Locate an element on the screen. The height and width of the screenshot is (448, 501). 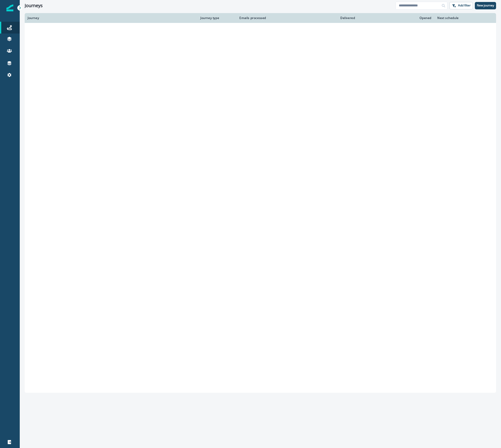
p: Add filter is located at coordinates (464, 5).